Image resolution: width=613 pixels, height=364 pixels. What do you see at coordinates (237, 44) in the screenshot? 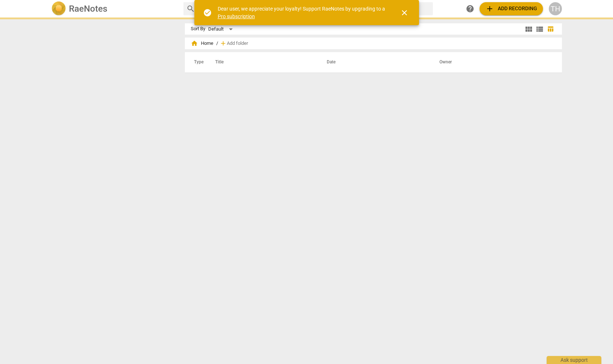
I see `span: Add folder` at bounding box center [237, 44].